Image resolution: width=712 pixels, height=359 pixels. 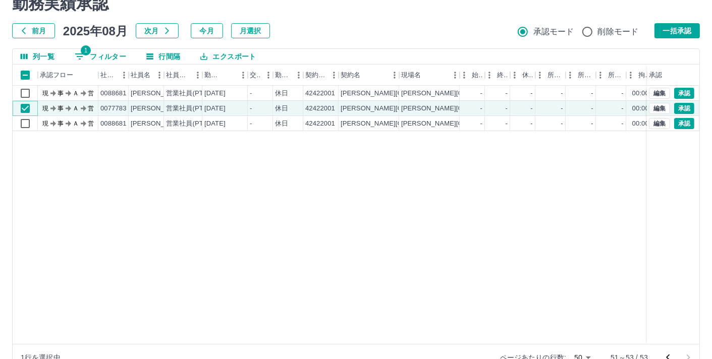 What do you see at coordinates (618, 32) in the screenshot?
I see `span: 削除モード` at bounding box center [618, 32].